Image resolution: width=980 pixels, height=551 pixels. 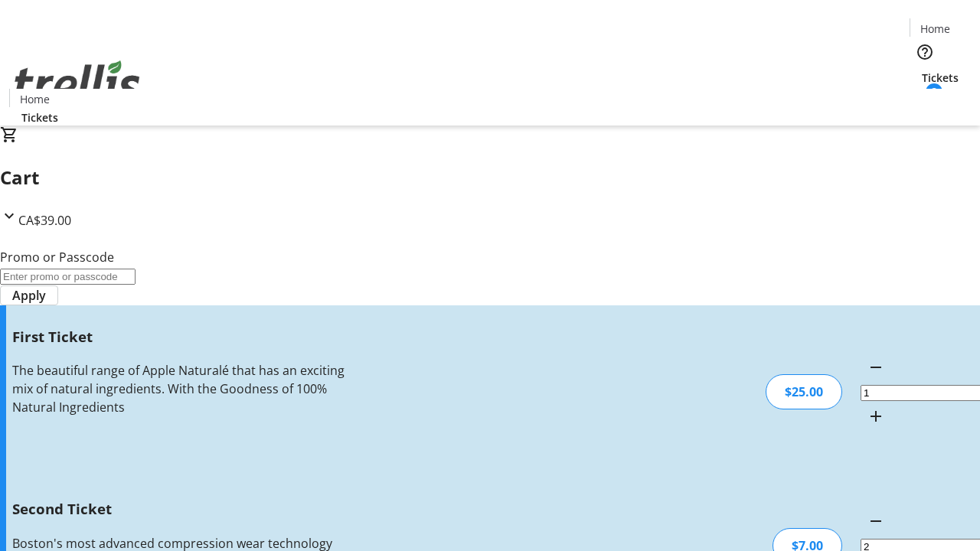 What do you see at coordinates (179, 389) in the screenshot?
I see `div: The beautiful range of Apple Naturalé that has an exciting mix of natural ingredients. With the G...` at bounding box center [179, 389].